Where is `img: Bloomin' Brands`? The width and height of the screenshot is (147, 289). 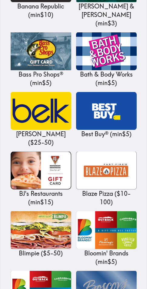
img: Bloomin' Brands is located at coordinates (106, 230).